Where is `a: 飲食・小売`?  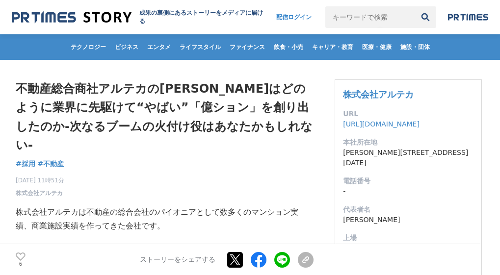
a: 飲食・小売 is located at coordinates (288, 47).